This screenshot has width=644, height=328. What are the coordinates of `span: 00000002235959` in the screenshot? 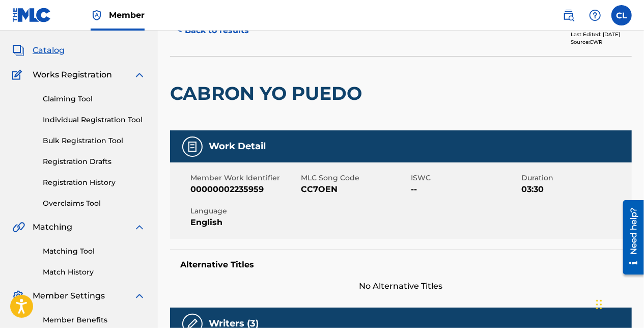 It's located at (245, 190).